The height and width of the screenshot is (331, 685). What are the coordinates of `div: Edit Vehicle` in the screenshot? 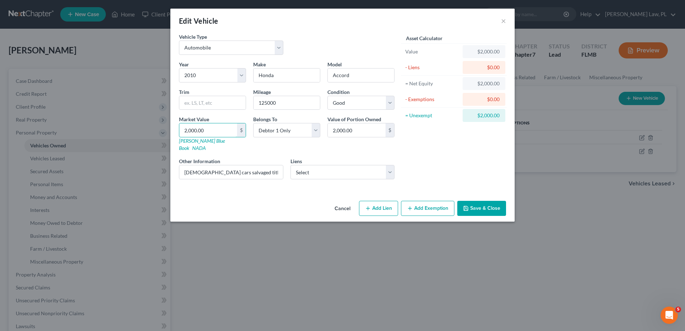 It's located at (199, 21).